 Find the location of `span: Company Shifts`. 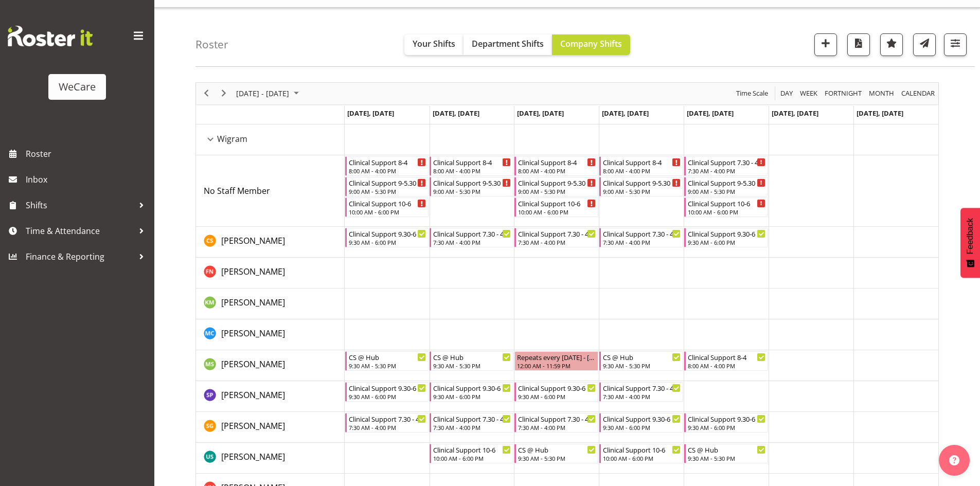

span: Company Shifts is located at coordinates (591, 44).